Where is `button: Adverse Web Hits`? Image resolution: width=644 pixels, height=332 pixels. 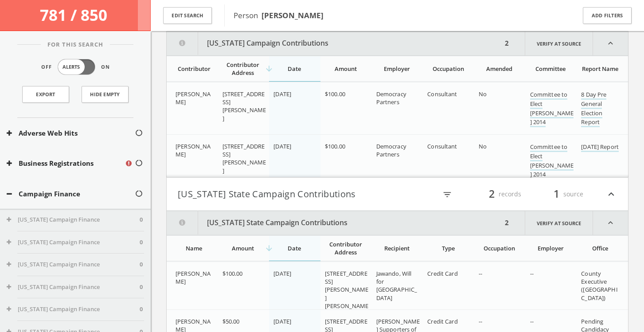 button: Adverse Web Hits is located at coordinates (70, 133).